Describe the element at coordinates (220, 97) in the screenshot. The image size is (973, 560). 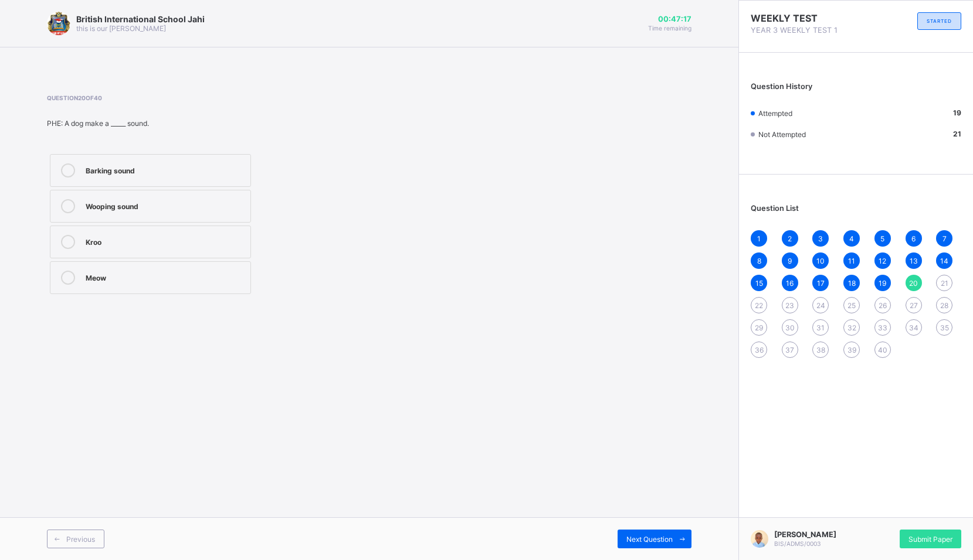
I see `span: Question 20 of 40` at that location.